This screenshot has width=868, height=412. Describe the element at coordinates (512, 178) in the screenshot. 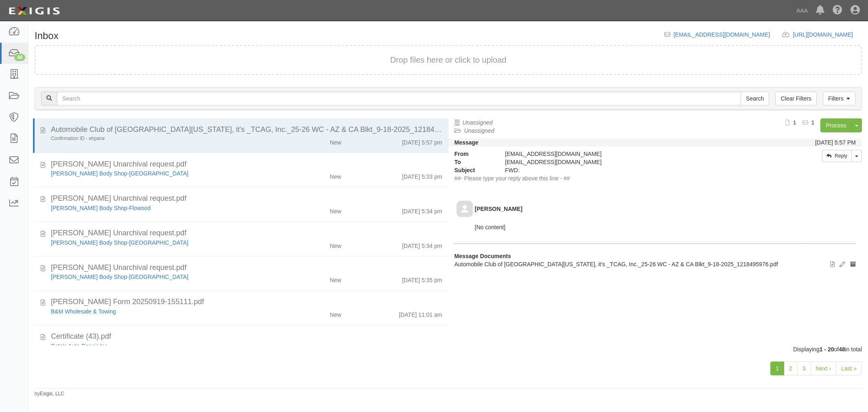

I see `span: ##- Please type your reply above this line - ##` at that location.